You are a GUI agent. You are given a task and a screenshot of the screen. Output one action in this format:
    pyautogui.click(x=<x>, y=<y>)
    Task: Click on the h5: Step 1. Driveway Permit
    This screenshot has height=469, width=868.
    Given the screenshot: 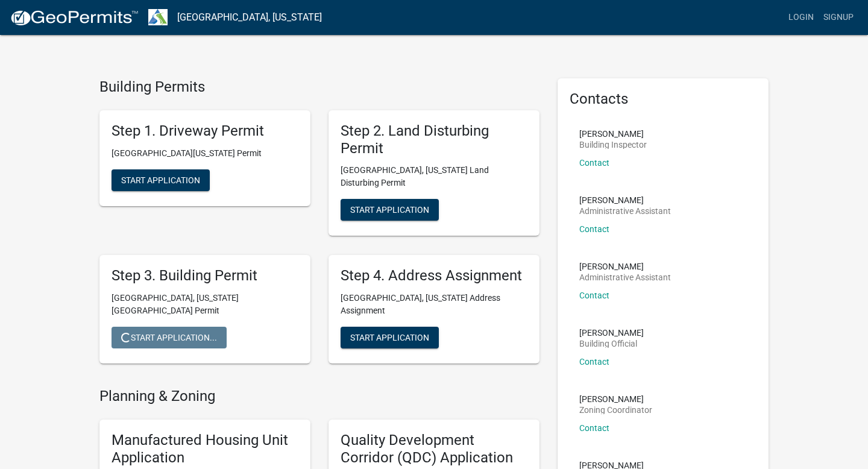 What is the action you would take?
    pyautogui.click(x=205, y=131)
    